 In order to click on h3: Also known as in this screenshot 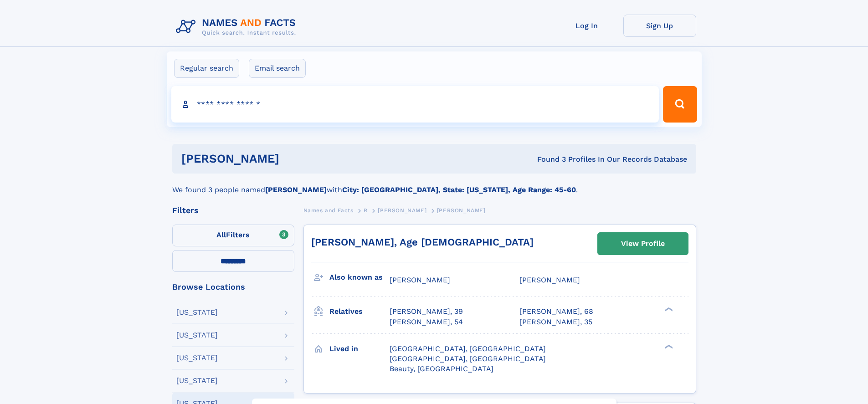, I will do `click(360, 277)`.